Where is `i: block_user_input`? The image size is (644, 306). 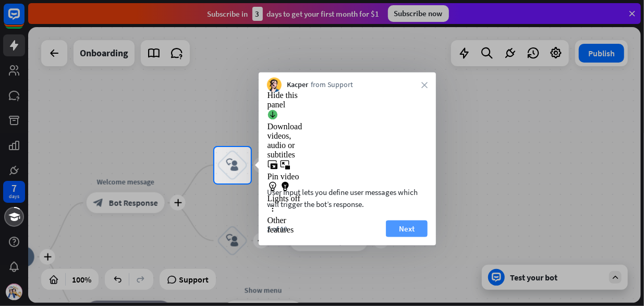 i: block_user_input is located at coordinates (233, 165).